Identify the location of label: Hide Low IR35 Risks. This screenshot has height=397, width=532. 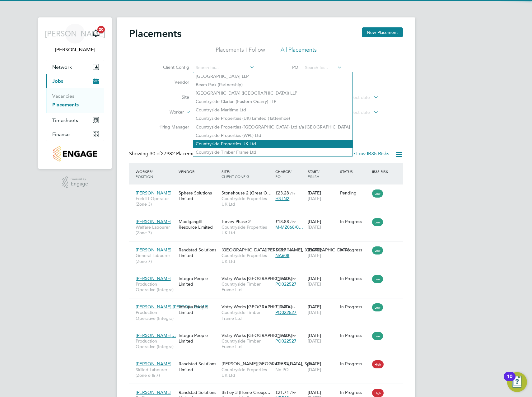
(363, 154).